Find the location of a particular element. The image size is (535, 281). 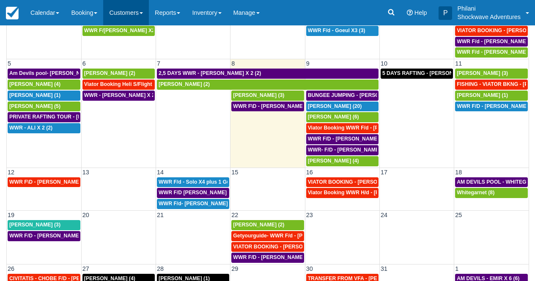

span: 6 is located at coordinates (84, 63).